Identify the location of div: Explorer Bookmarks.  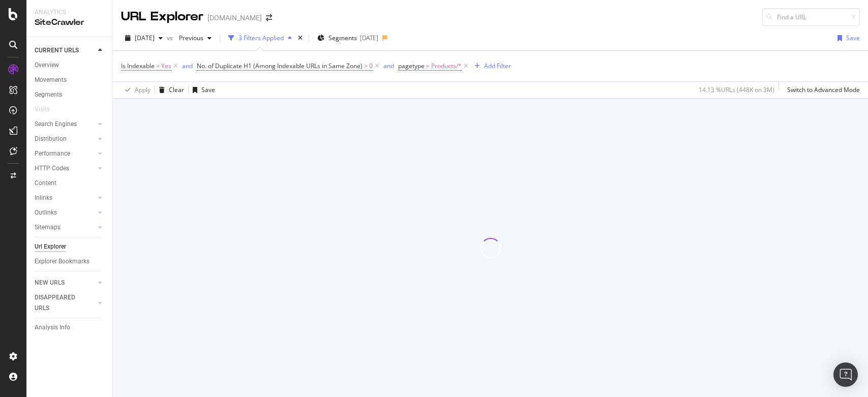
(62, 261).